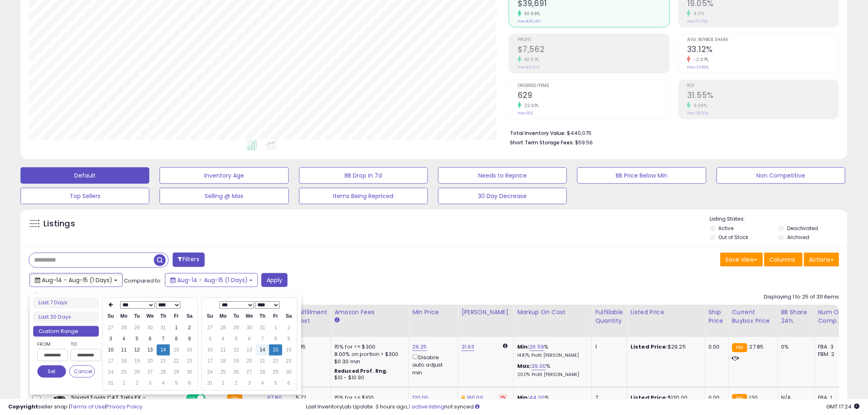 The height and width of the screenshot is (415, 868). Describe the element at coordinates (609, 317) in the screenshot. I see `div: Fulfillable Quantity` at that location.